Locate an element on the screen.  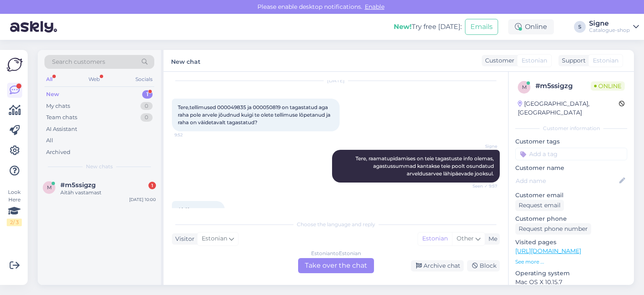
p: Visited pages is located at coordinates (571, 242).